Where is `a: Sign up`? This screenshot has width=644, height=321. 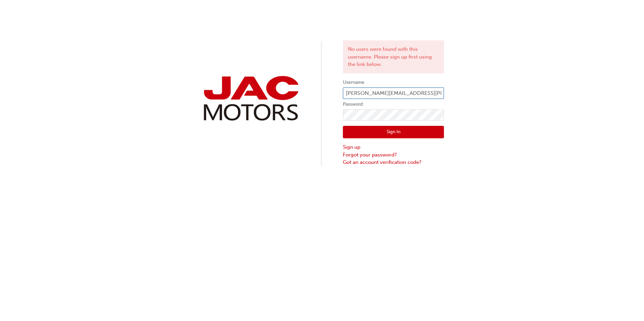
a: Sign up is located at coordinates (393, 147).